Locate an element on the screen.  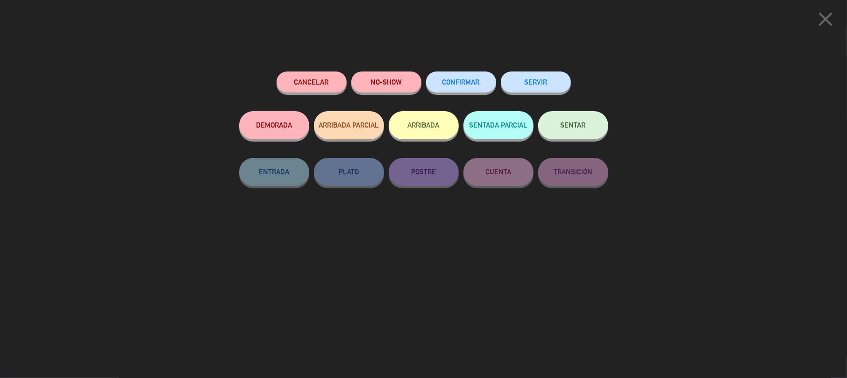
span: SENTAR is located at coordinates (573, 125).